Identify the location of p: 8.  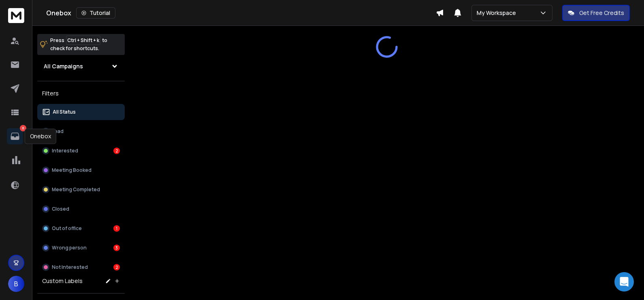
(23, 128).